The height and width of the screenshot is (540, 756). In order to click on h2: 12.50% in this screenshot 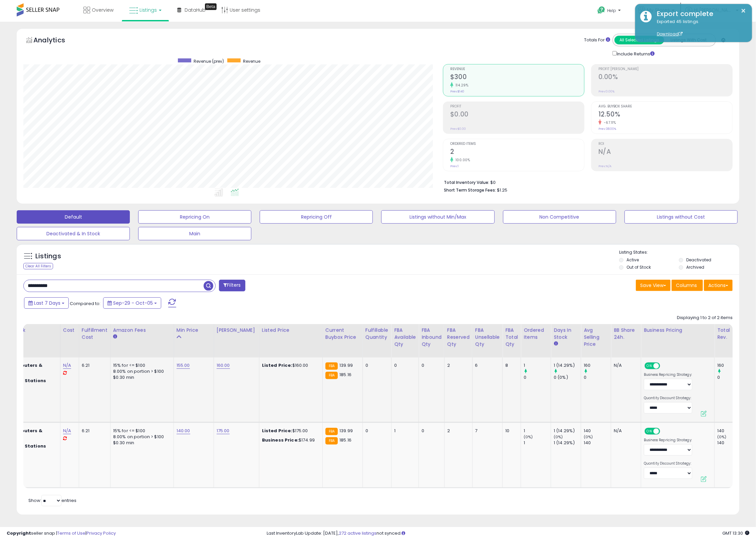, I will do `click(665, 115)`.